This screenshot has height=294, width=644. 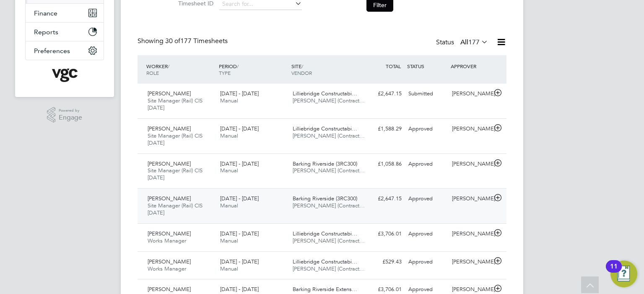 What do you see at coordinates (302, 73) in the screenshot?
I see `span: VENDOR` at bounding box center [302, 73].